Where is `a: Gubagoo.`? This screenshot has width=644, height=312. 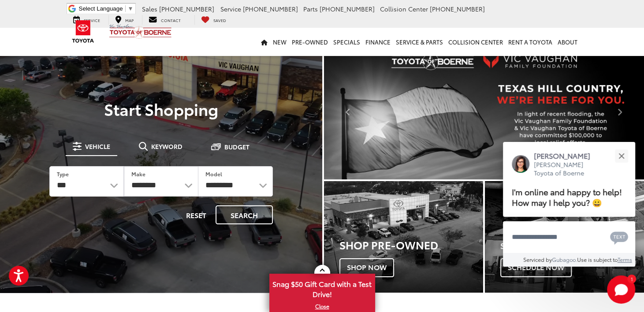
a: Gubagoo. is located at coordinates (564, 259).